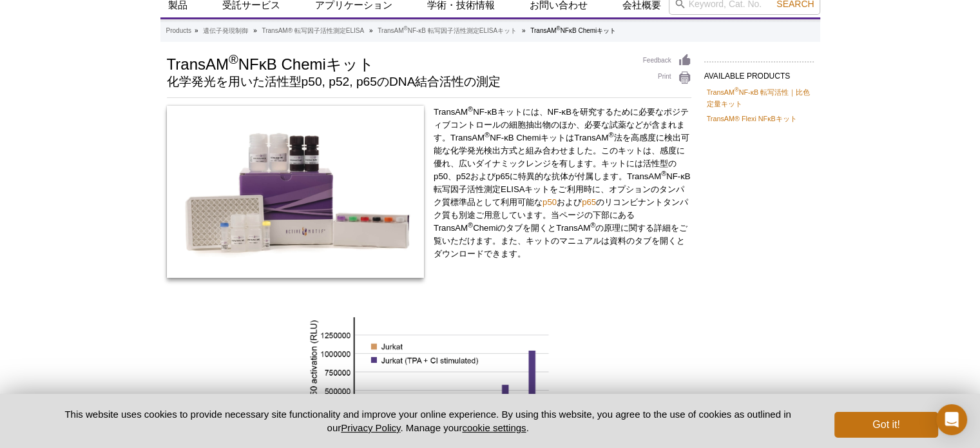 Image resolution: width=980 pixels, height=448 pixels. I want to click on a: TransAM® 転写因子活性測定ELISA, so click(312, 31).